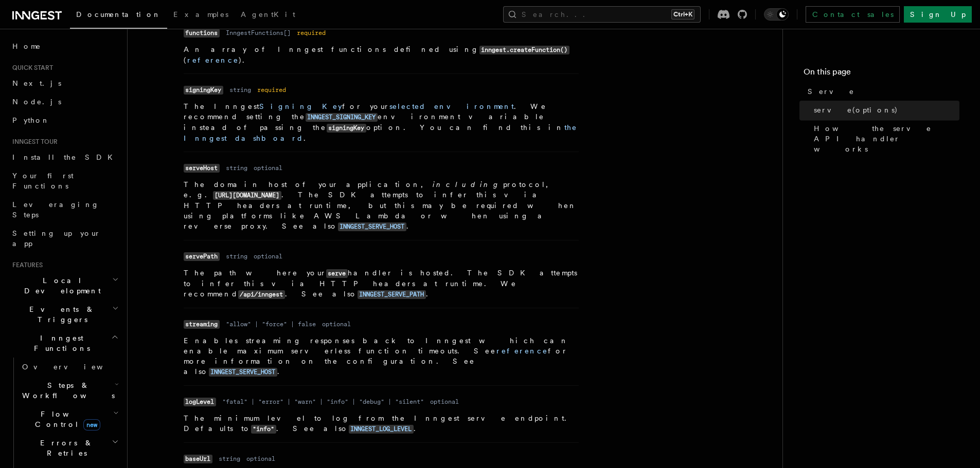 This screenshot has height=468, width=980. What do you see at coordinates (65, 448) in the screenshot?
I see `span: Errors & Retries` at bounding box center [65, 448].